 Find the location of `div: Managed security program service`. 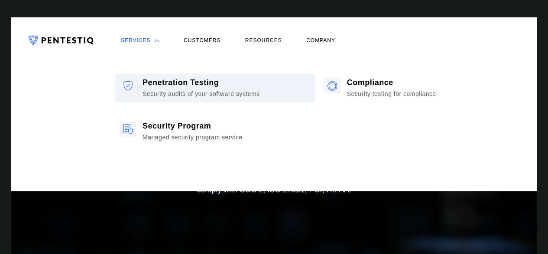

div: Managed security program service is located at coordinates (192, 136).